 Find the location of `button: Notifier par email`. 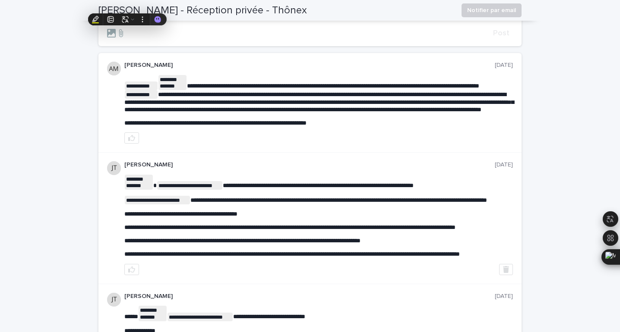

button: Notifier par email is located at coordinates (491, 10).